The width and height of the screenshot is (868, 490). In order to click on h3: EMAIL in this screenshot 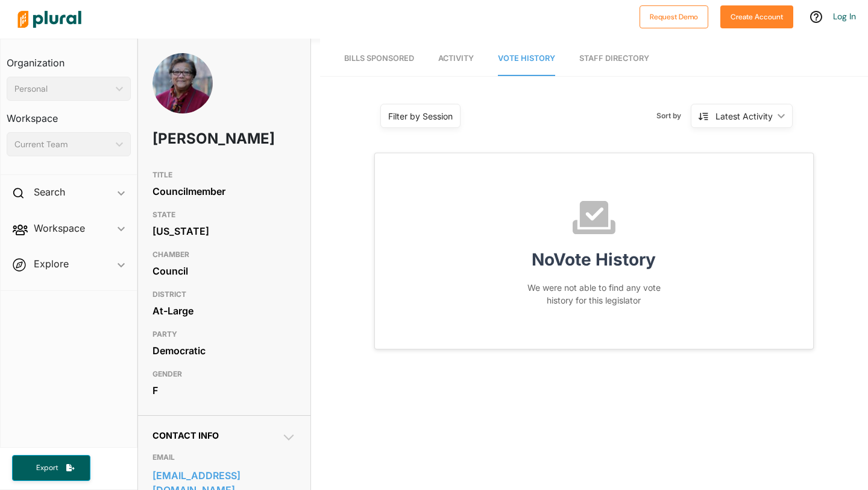, I will do `click(224, 457)`.